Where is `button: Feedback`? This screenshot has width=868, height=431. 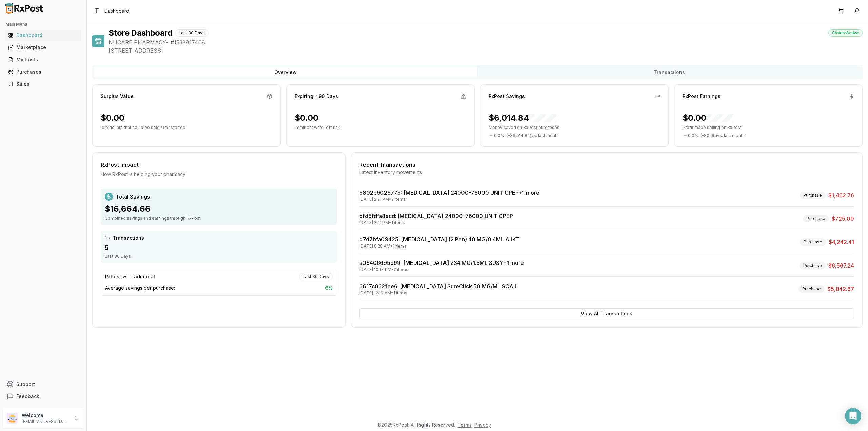 button: Feedback is located at coordinates (43, 396).